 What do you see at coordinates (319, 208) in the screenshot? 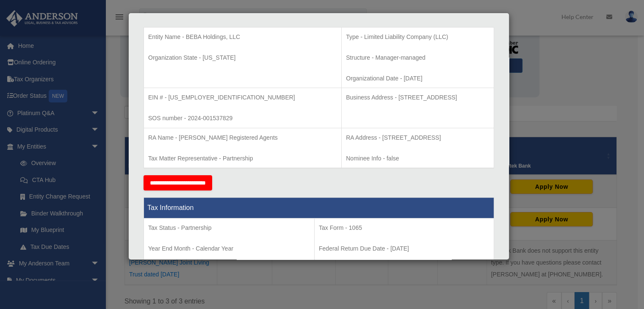
I see `th: Tax Information` at bounding box center [319, 208].